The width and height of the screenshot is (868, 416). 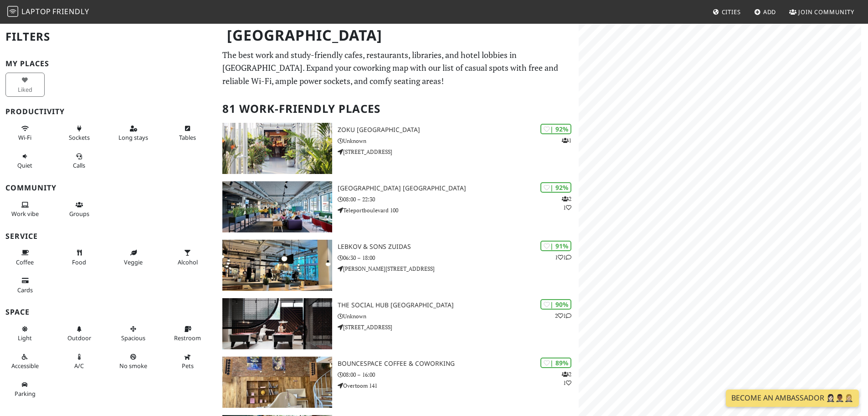 I want to click on h2: Filters, so click(x=108, y=36).